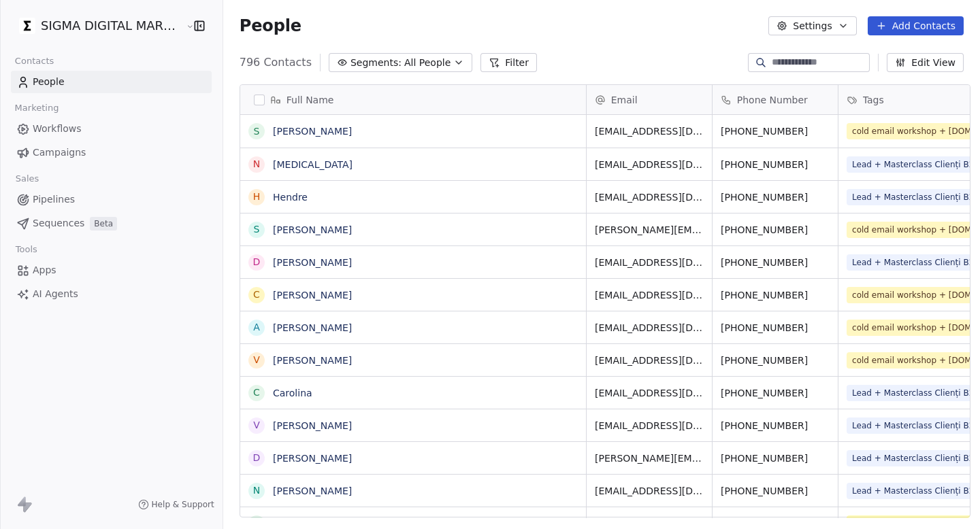 The image size is (980, 529). Describe the element at coordinates (772, 100) in the screenshot. I see `span: Phone Number` at that location.